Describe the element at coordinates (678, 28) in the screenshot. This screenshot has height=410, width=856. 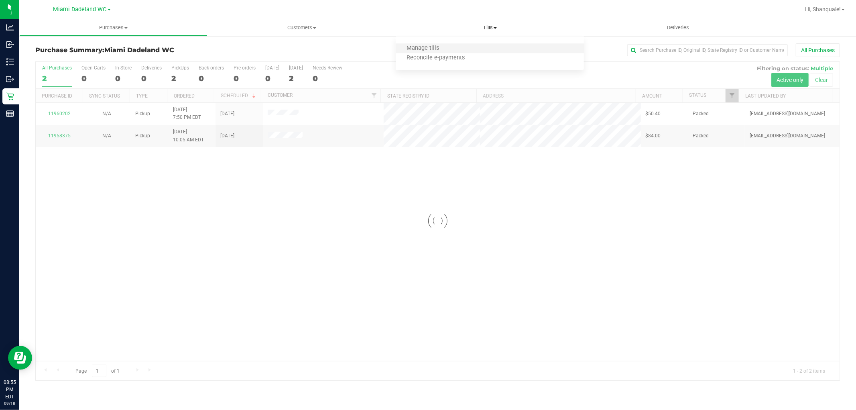
I see `span: Deliveries` at that location.